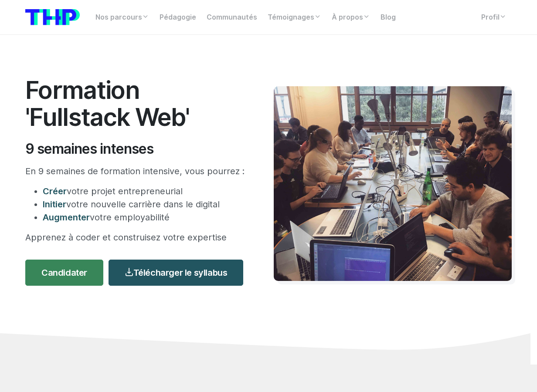 The height and width of the screenshot is (392, 537). What do you see at coordinates (145, 204) in the screenshot?
I see `li: votre nouvelle carrière dans le digital` at bounding box center [145, 204].